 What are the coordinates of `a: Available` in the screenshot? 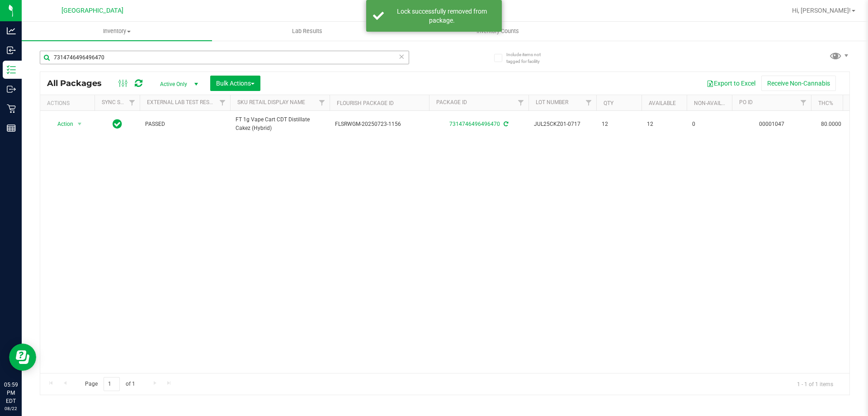 It's located at (662, 103).